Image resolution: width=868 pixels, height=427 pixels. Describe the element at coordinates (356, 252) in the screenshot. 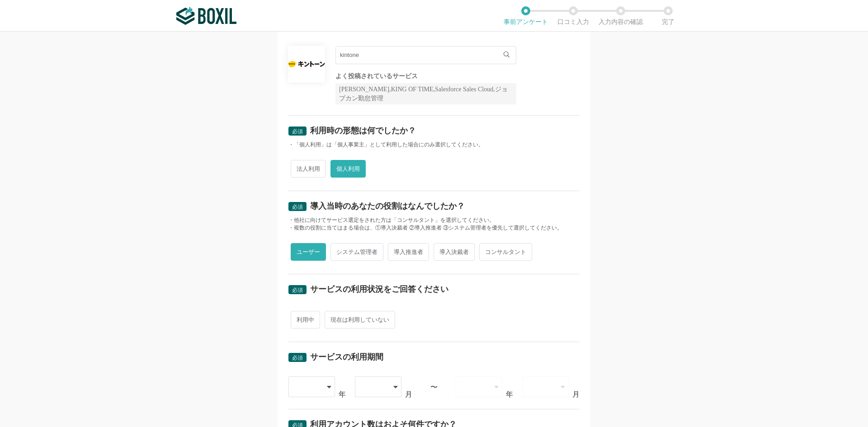

I see `span: システム管理者` at that location.